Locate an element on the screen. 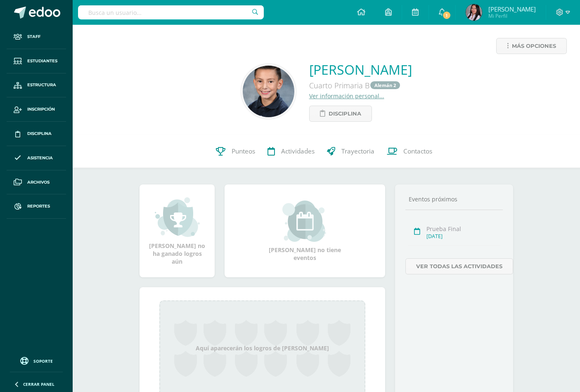  span: Asistencia is located at coordinates (40, 158).